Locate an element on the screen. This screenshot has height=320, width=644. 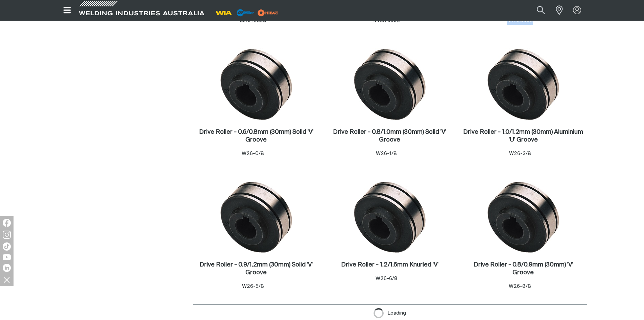
img: Drive Roller - 1.2/1.6mm Knurled 'V' is located at coordinates (390, 217).